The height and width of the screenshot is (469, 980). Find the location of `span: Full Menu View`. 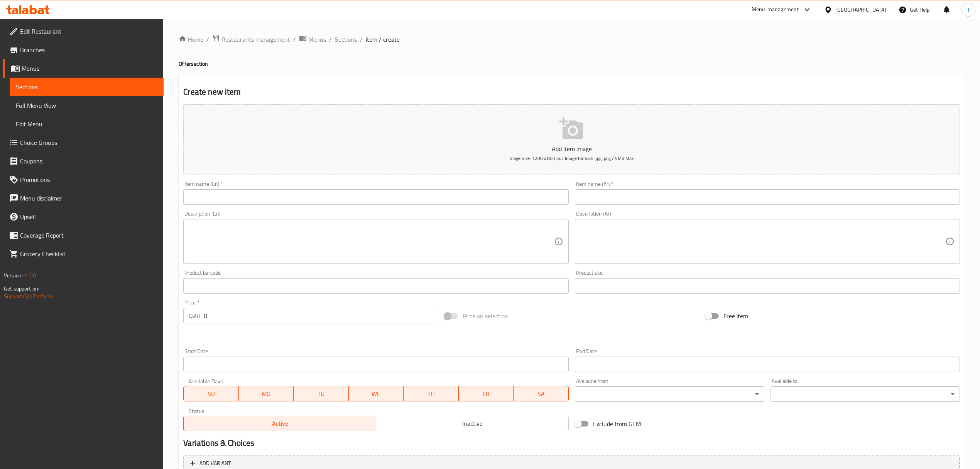

span: Full Menu View is located at coordinates (87, 106).